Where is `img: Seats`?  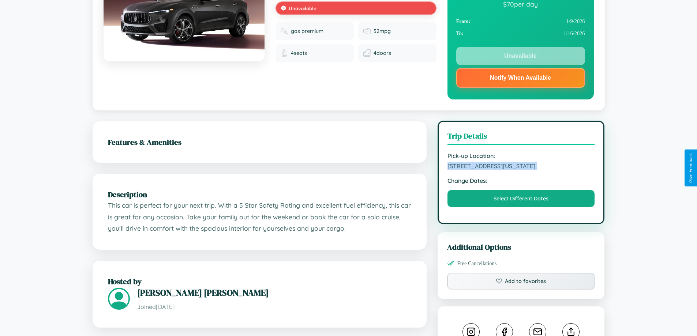
img: Seats is located at coordinates (284, 53).